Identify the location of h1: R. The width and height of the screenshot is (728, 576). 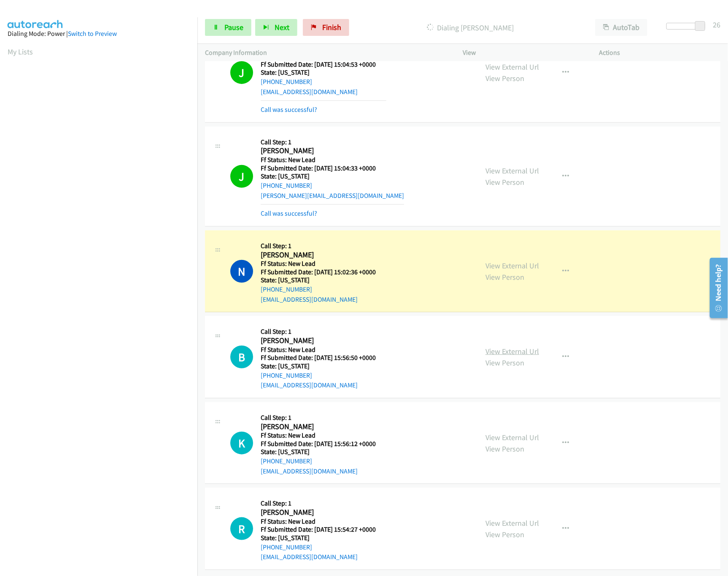
(242, 529).